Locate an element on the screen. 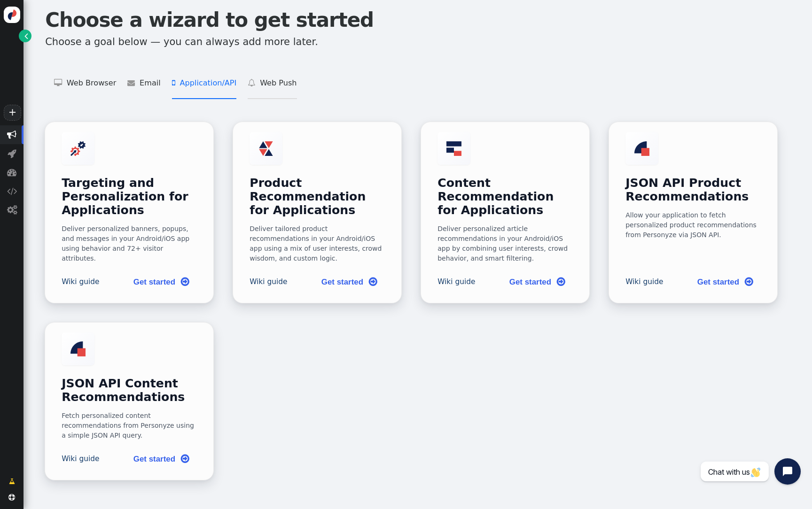 This screenshot has width=812, height=509. h3: Targeting and Personalization for Applications is located at coordinates (130, 196).